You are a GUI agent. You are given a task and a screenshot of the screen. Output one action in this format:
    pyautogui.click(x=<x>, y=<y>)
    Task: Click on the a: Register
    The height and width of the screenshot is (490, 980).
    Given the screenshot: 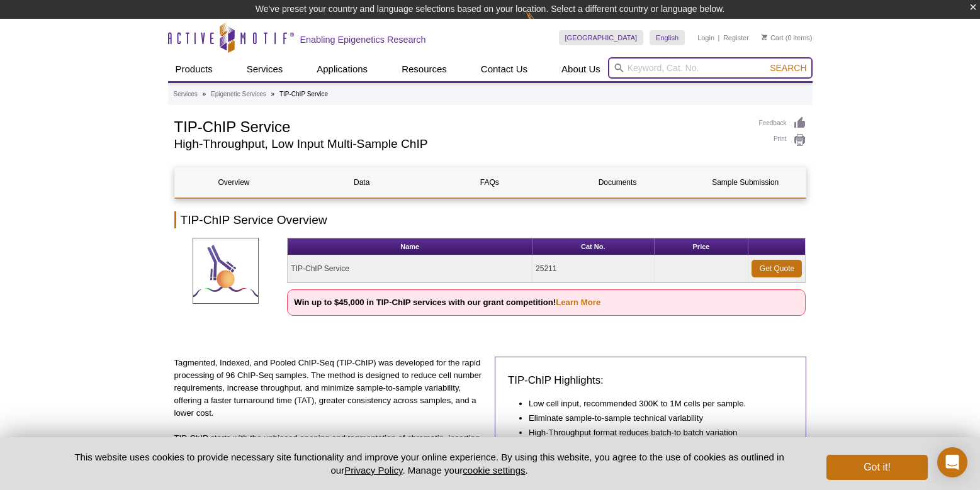 What is the action you would take?
    pyautogui.click(x=736, y=38)
    